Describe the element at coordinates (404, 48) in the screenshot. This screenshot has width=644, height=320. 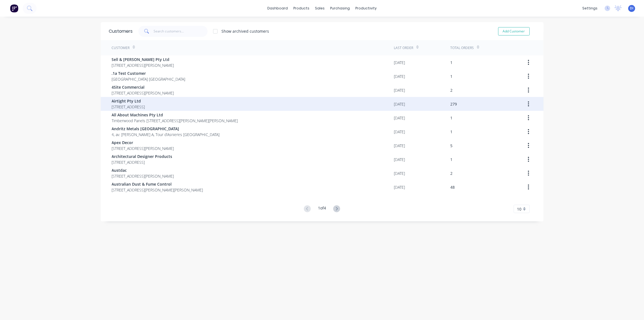
I see `div: Last Order` at that location.